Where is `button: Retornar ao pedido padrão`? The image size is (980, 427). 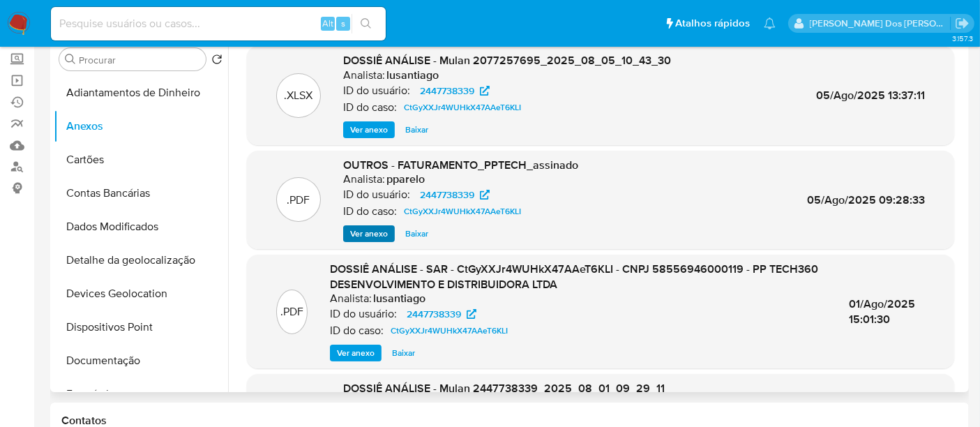 button: Retornar ao pedido padrão is located at coordinates (217, 61).